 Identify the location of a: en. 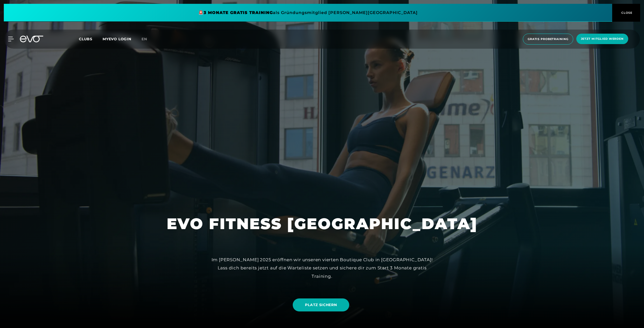
(147, 39).